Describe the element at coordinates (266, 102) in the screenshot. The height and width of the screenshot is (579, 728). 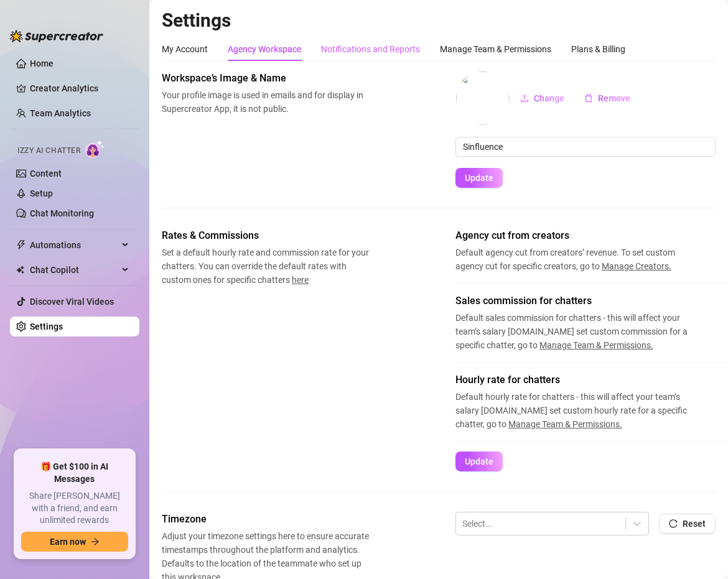
I see `span: Your profile image is used in emails and for display in Supercreator App, it is not public.` at that location.